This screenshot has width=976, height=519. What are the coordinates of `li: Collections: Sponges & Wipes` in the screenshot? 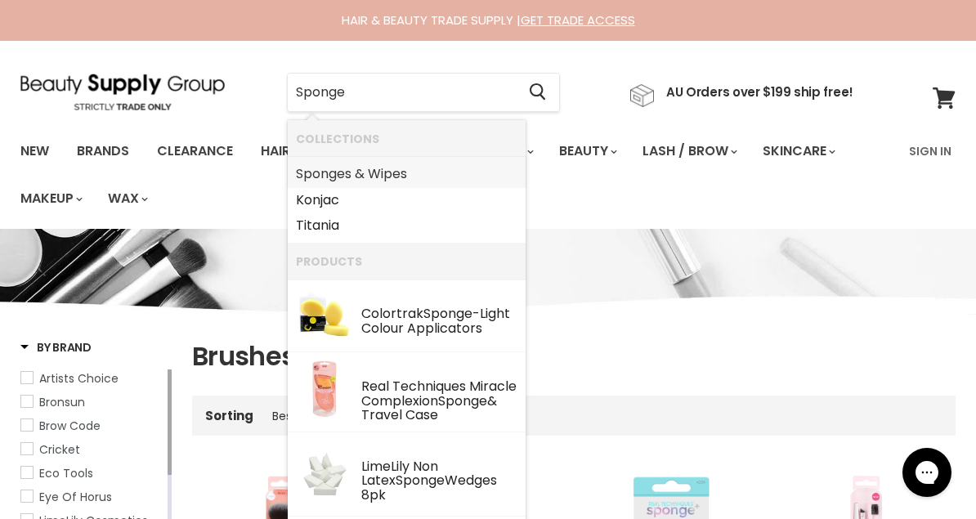 It's located at (406, 172).